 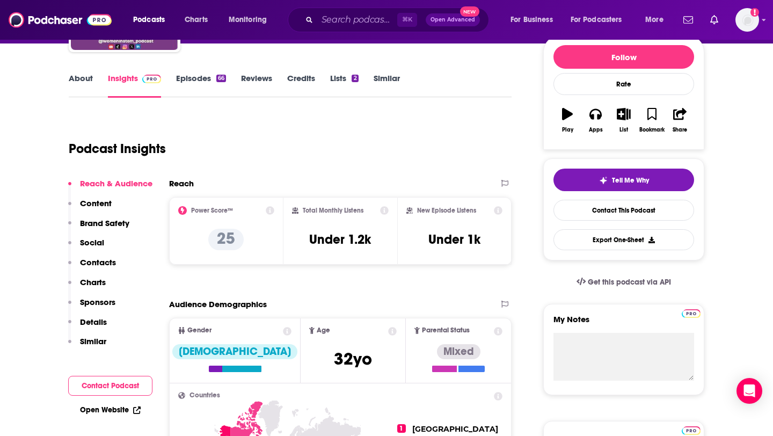 I want to click on button: List, so click(x=624, y=120).